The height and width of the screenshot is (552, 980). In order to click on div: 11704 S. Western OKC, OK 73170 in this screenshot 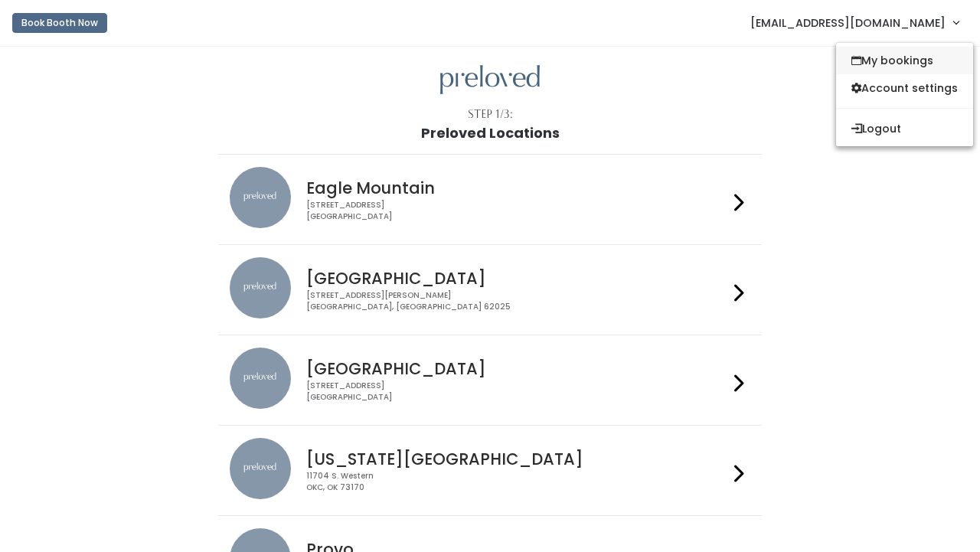, I will do `click(517, 482)`.